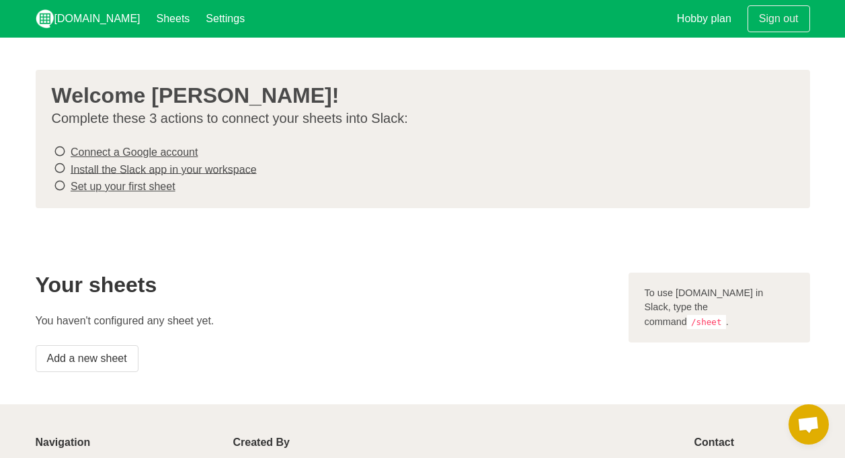  Describe the element at coordinates (163, 169) in the screenshot. I see `a: Install the Slack app in your workspace` at that location.